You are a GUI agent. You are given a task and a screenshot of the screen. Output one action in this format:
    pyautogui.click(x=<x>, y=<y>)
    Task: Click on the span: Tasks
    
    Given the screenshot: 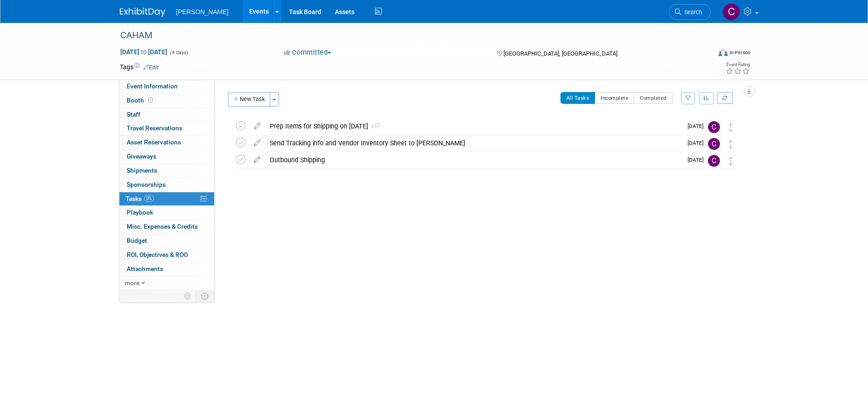 What is the action you would take?
    pyautogui.click(x=140, y=199)
    